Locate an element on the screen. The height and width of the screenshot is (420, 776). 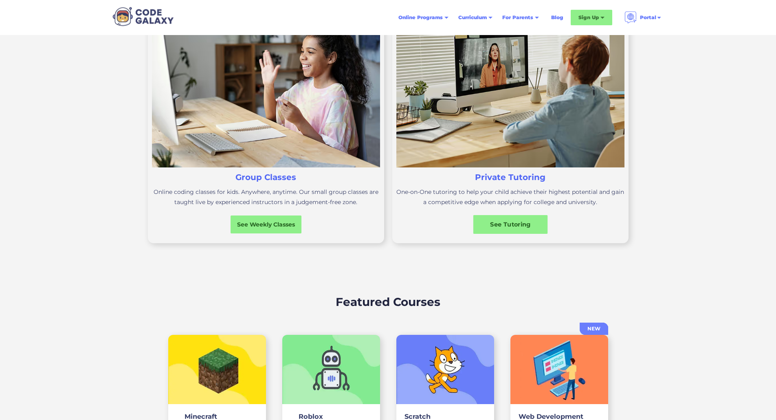
h2: Featured Courses is located at coordinates (388, 302).